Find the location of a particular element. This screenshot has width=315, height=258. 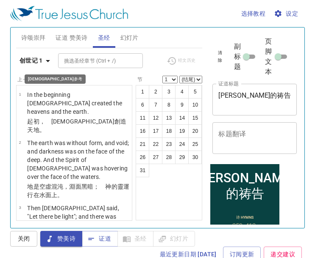

button: 9 is located at coordinates (182, 105).